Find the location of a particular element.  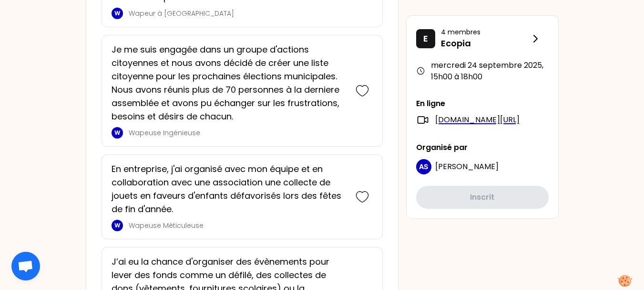

p: Ecopia is located at coordinates (485, 44).